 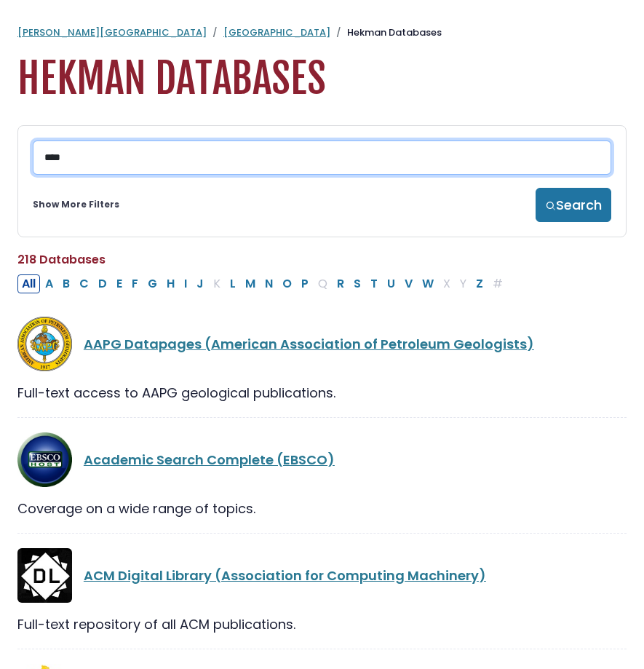 What do you see at coordinates (268, 284) in the screenshot?
I see `button: Filter Results N` at bounding box center [268, 284].